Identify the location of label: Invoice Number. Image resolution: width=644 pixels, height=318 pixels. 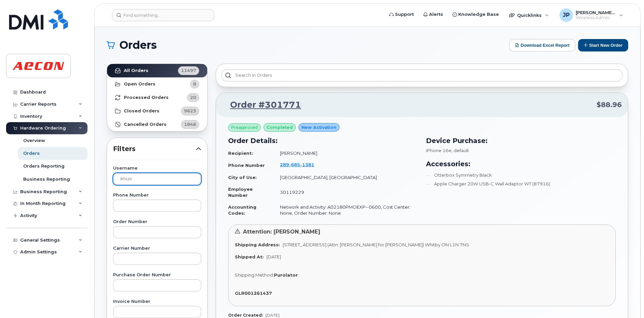
(157, 302).